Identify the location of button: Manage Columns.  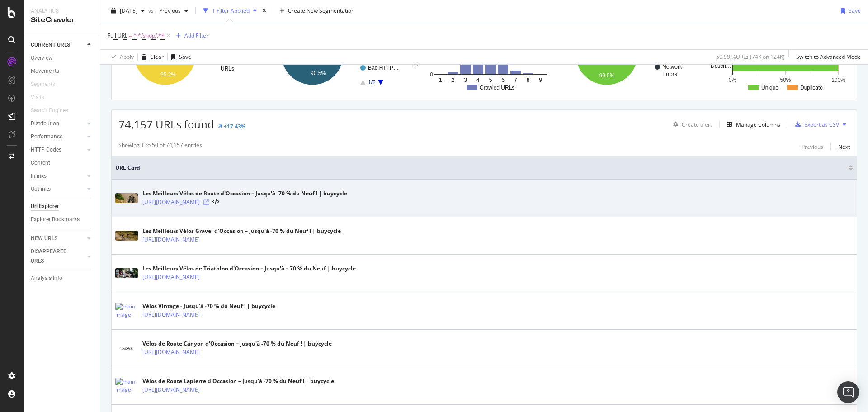
(752, 125).